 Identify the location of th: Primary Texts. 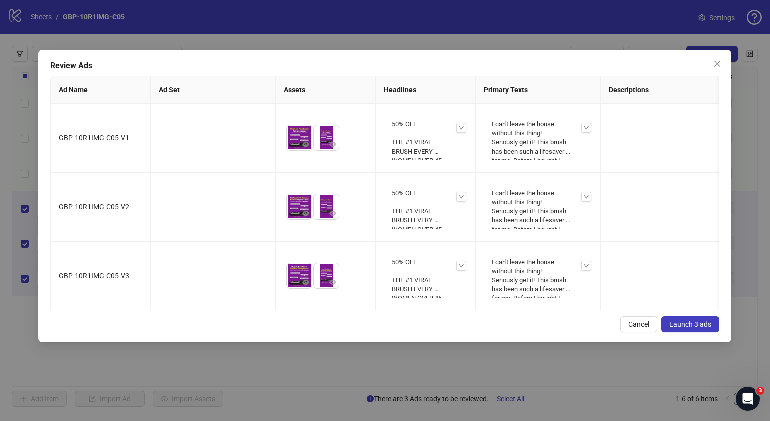
(539, 90).